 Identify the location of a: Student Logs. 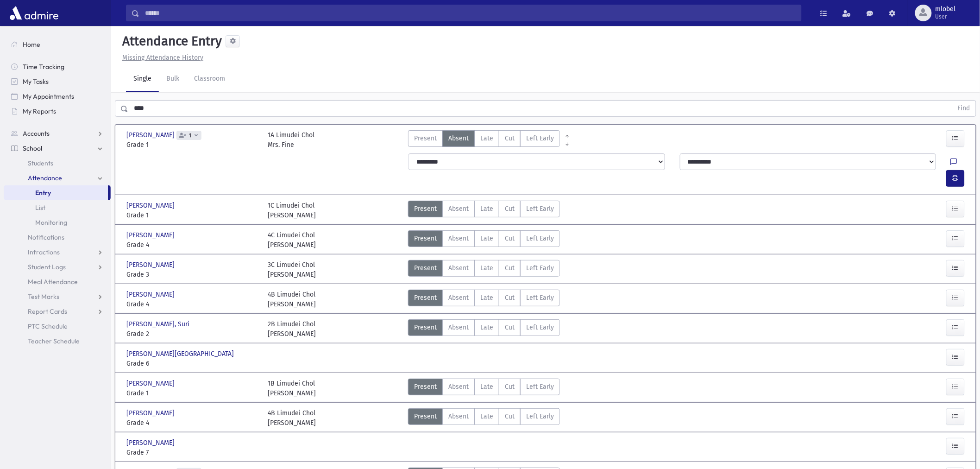
(57, 267).